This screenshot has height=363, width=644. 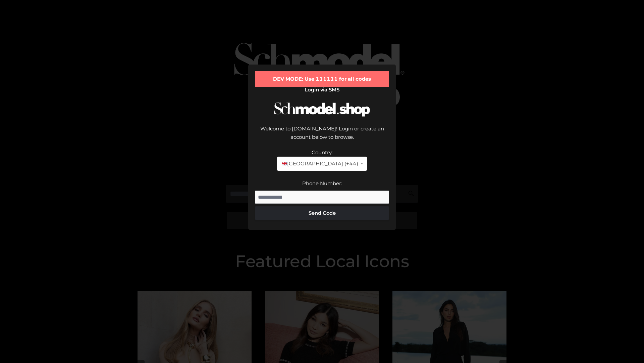 I want to click on img: Schmodel Logo, so click(x=322, y=109).